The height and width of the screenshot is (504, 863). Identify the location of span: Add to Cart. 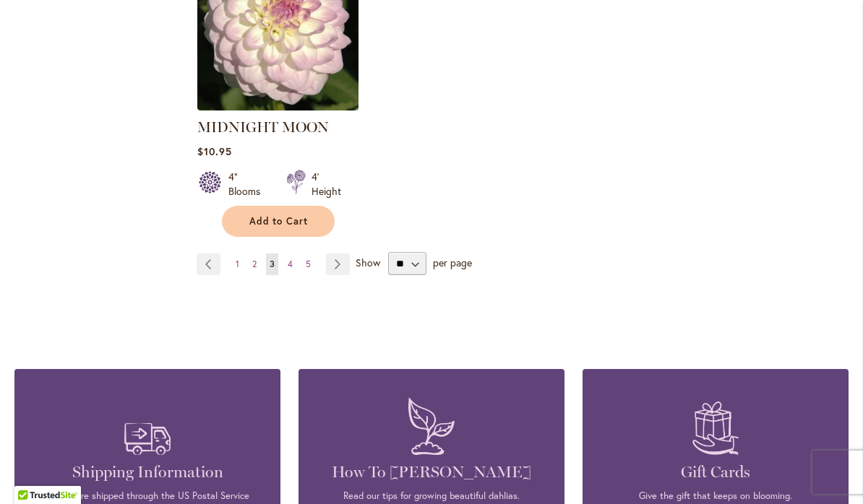
(279, 221).